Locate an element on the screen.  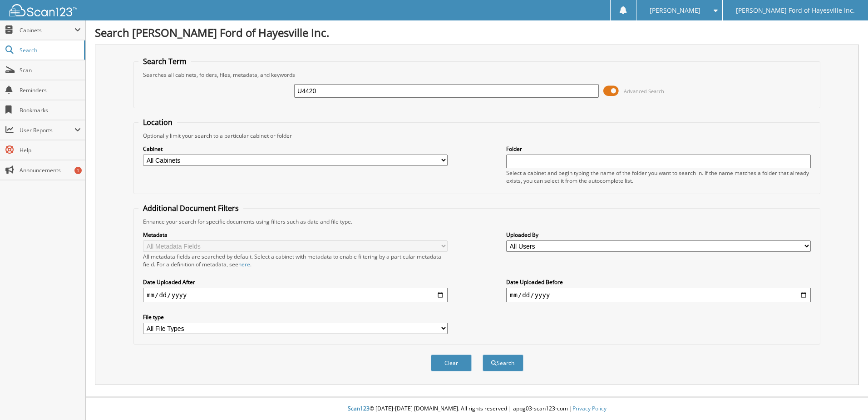
div: Enhance your search for specific documents using filters such as date and file type. is located at coordinates (477, 221).